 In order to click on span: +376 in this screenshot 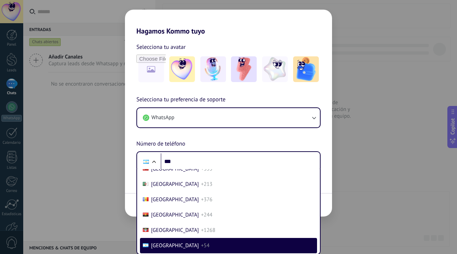, I will do `click(207, 200)`.